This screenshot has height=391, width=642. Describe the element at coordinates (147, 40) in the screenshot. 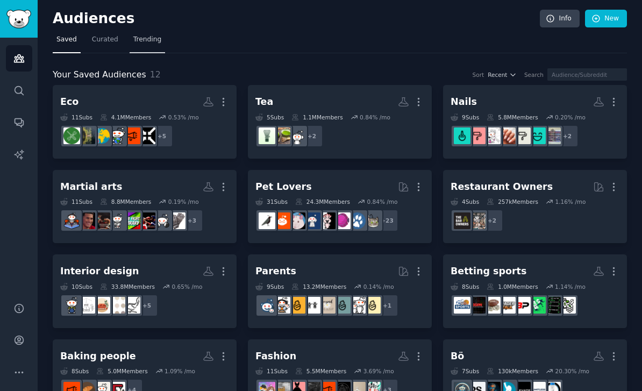

I see `span: Trending` at that location.